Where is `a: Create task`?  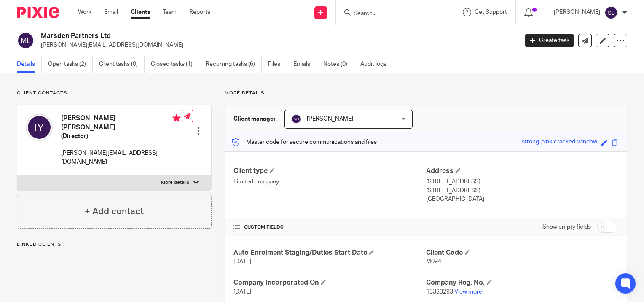
a: Create task is located at coordinates (549, 41).